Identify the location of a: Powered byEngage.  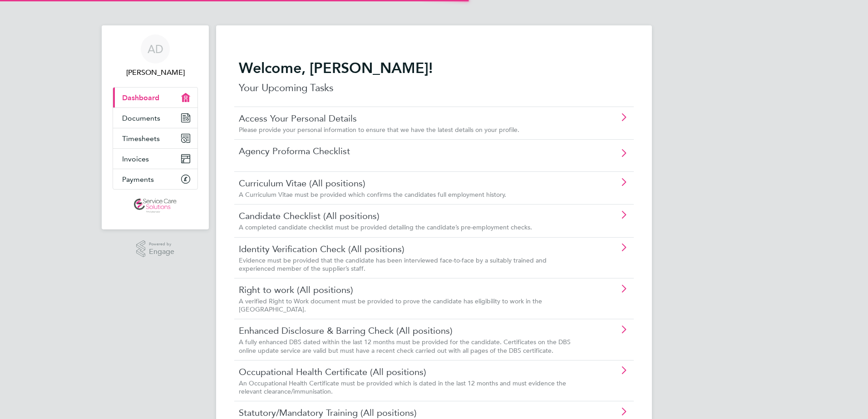
(155, 249).